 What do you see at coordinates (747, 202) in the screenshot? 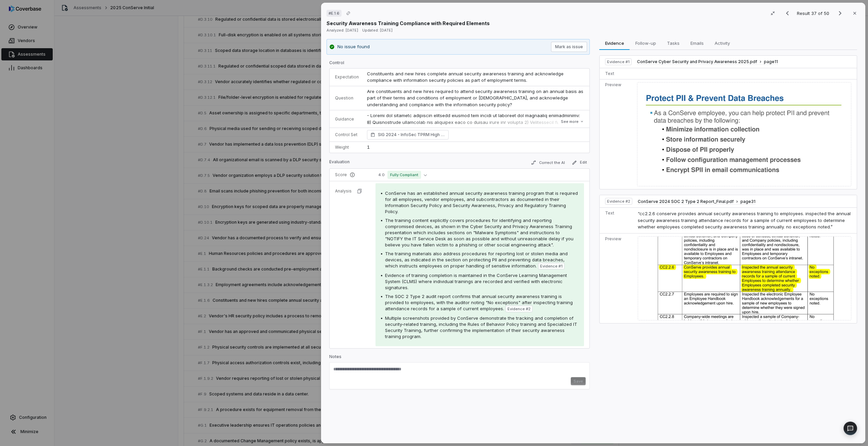
I see `span: page 31` at bounding box center [747, 202].